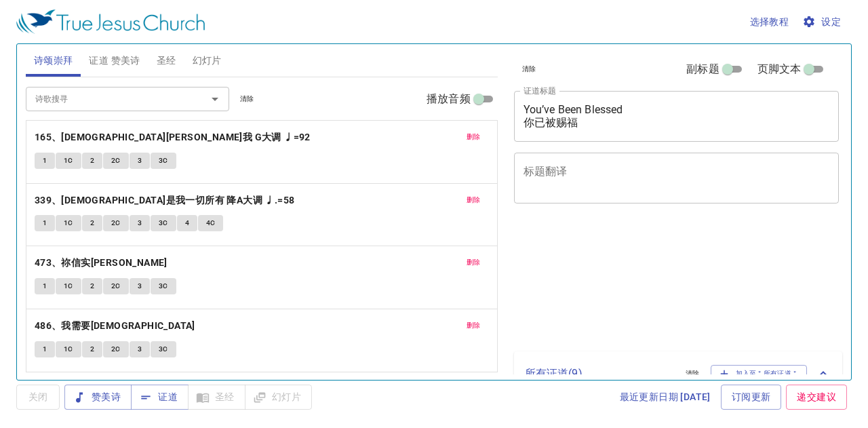 Image resolution: width=868 pixels, height=428 pixels. Describe the element at coordinates (759, 374) in the screenshot. I see `button: 加入至＂所有证道＂` at that location.